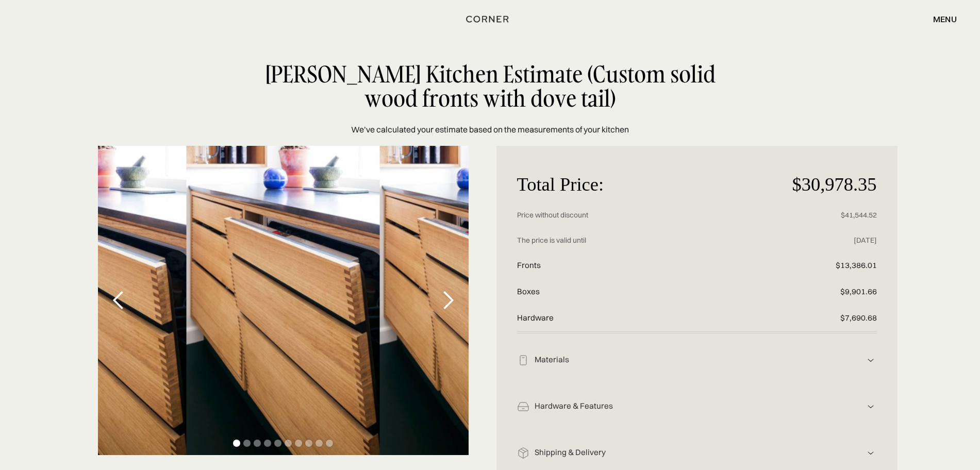 The height and width of the screenshot is (470, 980). I want to click on div: Show slide 3 of 10, so click(257, 444).